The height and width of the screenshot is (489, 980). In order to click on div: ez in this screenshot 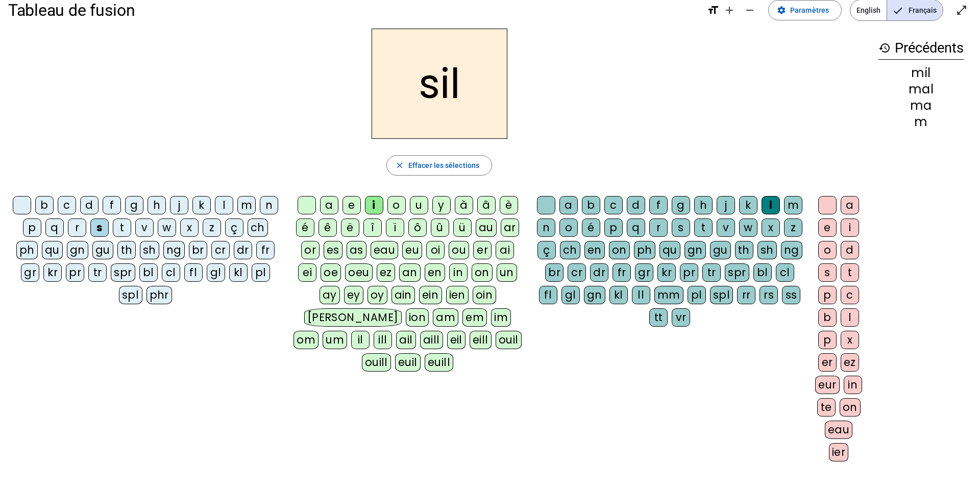, I will do `click(386, 272)`.